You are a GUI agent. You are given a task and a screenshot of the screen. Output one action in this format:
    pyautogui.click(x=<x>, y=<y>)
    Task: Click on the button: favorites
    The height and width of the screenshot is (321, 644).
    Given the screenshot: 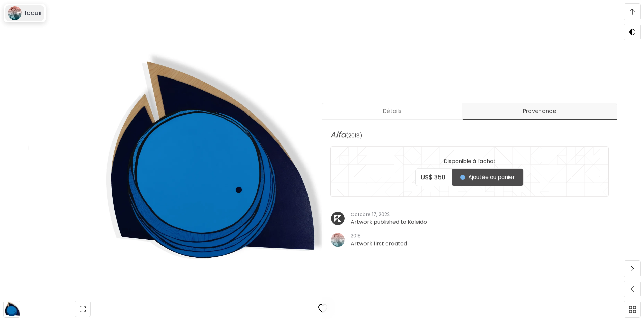 What is the action you would take?
    pyautogui.click(x=323, y=308)
    